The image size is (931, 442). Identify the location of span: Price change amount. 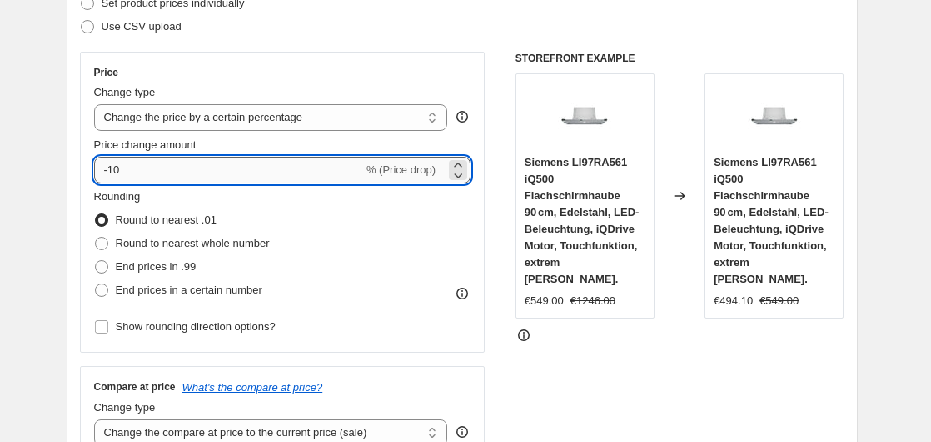
(145, 144).